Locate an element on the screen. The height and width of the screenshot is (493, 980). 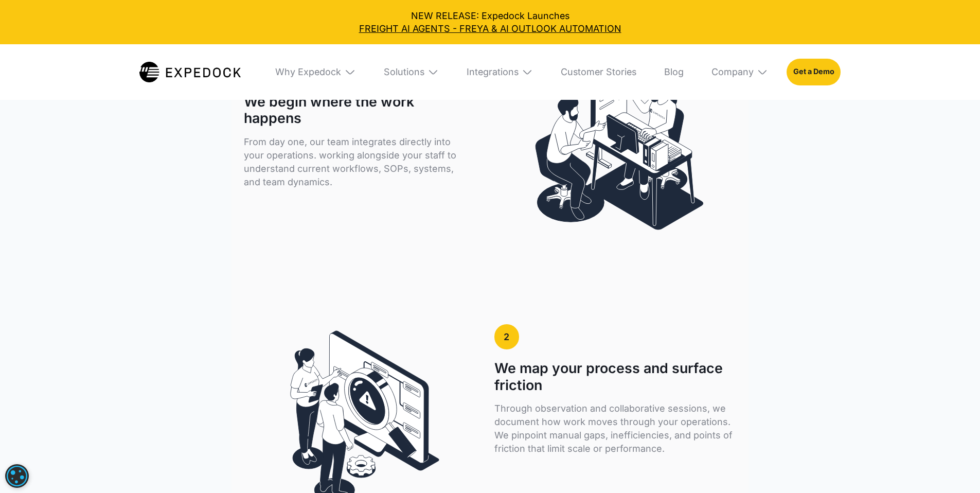
img: website_grey.svg is located at coordinates (21, 31).